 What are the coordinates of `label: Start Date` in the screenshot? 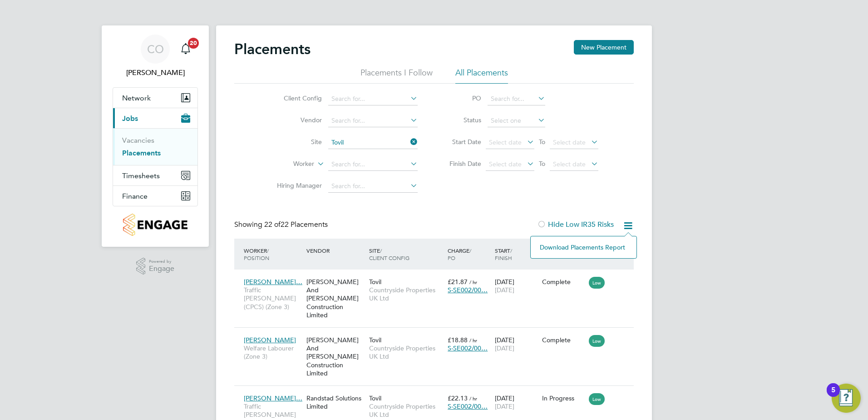 It's located at (461, 142).